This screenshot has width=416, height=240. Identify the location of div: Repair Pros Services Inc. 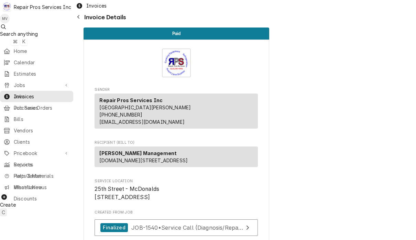
(42, 7).